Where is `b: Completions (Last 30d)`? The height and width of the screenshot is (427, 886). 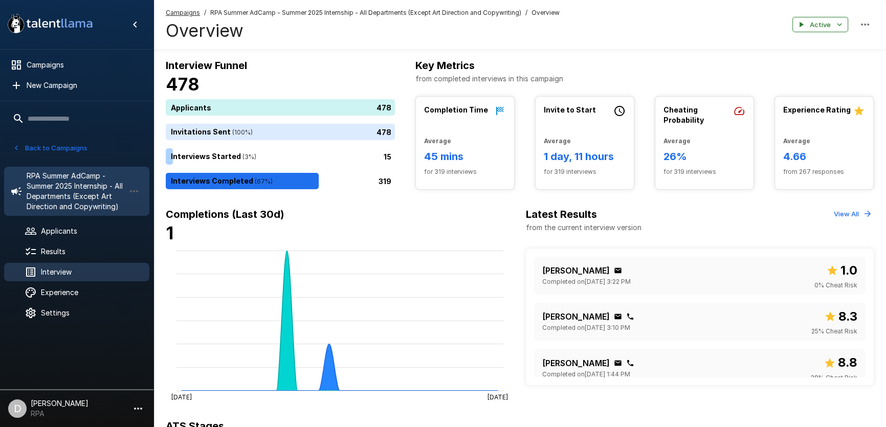 b: Completions (Last 30d) is located at coordinates (225, 214).